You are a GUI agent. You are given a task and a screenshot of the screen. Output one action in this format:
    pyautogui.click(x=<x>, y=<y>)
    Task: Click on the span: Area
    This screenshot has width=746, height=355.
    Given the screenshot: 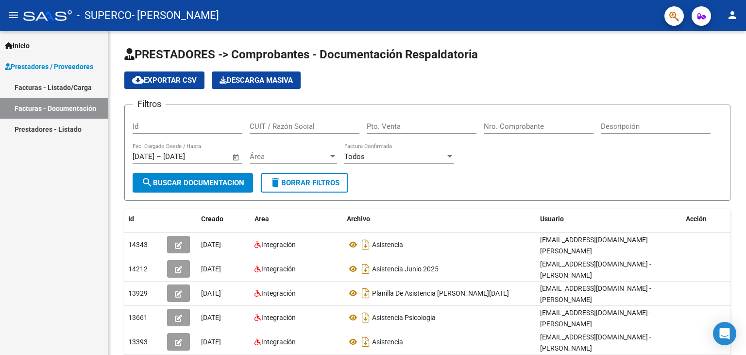 What is the action you would take?
    pyautogui.click(x=262, y=219)
    